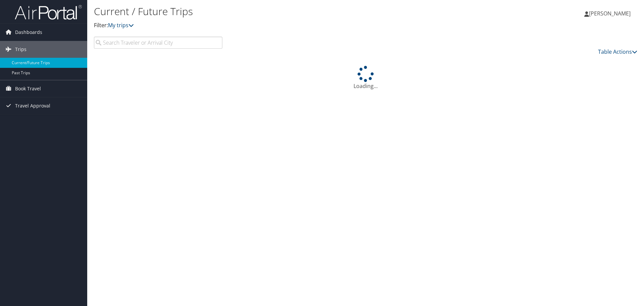 The height and width of the screenshot is (306, 644). What do you see at coordinates (29, 32) in the screenshot?
I see `span: Dashboards` at bounding box center [29, 32].